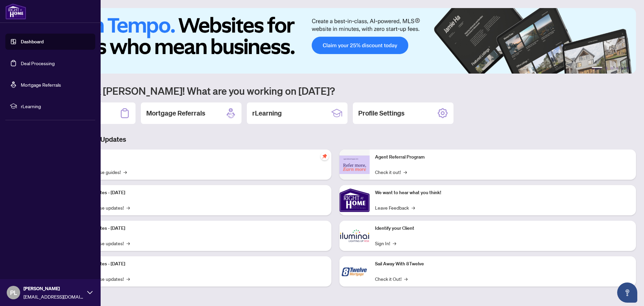  What do you see at coordinates (355, 236) in the screenshot?
I see `img: Identify your Client` at bounding box center [355, 236].